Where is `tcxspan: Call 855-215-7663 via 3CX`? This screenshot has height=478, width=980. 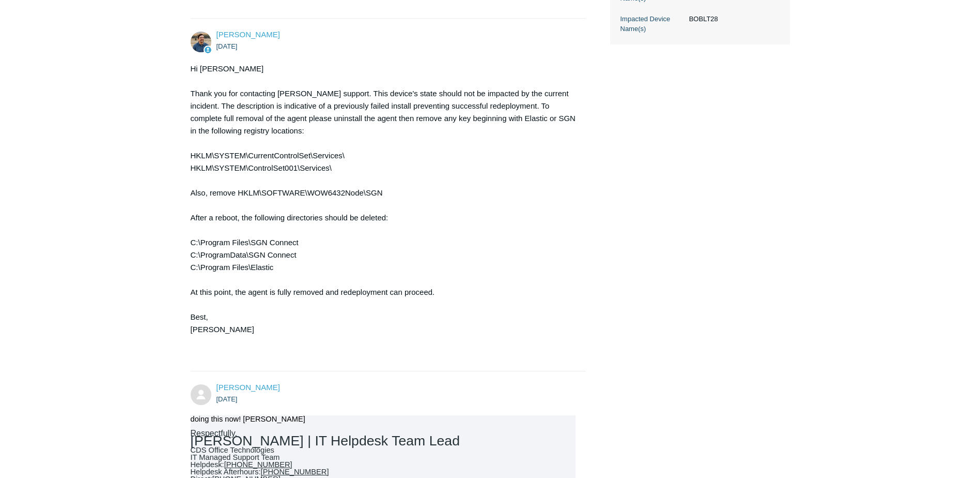 tcxspan: Call 855-215-7663 via 3CX is located at coordinates (295, 471).